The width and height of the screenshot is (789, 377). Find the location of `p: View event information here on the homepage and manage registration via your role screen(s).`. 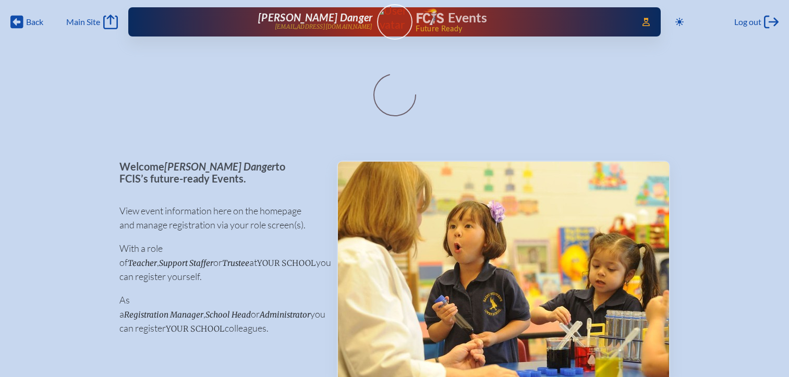

p: View event information here on the homepage and manage registration via your role screen(s). is located at coordinates (220, 218).